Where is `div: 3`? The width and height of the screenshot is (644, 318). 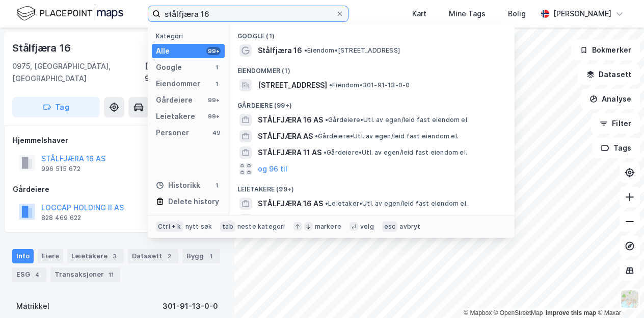 div: 3 is located at coordinates (114, 256).